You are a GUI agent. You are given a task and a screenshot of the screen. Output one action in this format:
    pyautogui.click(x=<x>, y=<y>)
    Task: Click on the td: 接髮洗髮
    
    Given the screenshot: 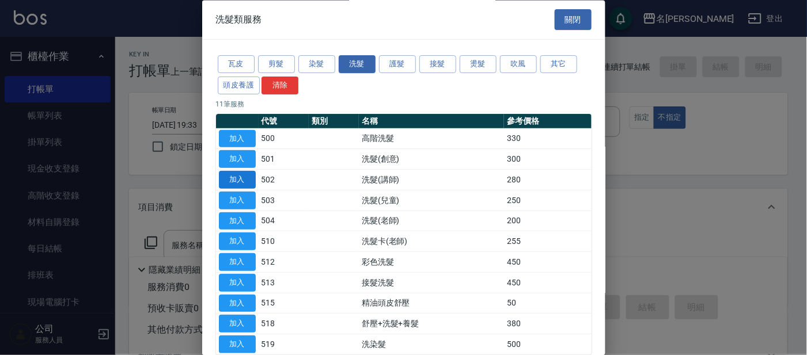 What is the action you would take?
    pyautogui.click(x=431, y=283)
    